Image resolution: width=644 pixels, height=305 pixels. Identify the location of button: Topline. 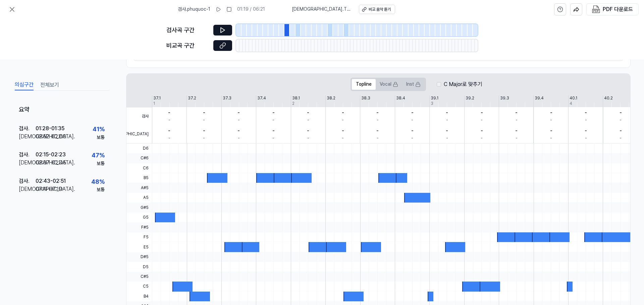
(363, 85).